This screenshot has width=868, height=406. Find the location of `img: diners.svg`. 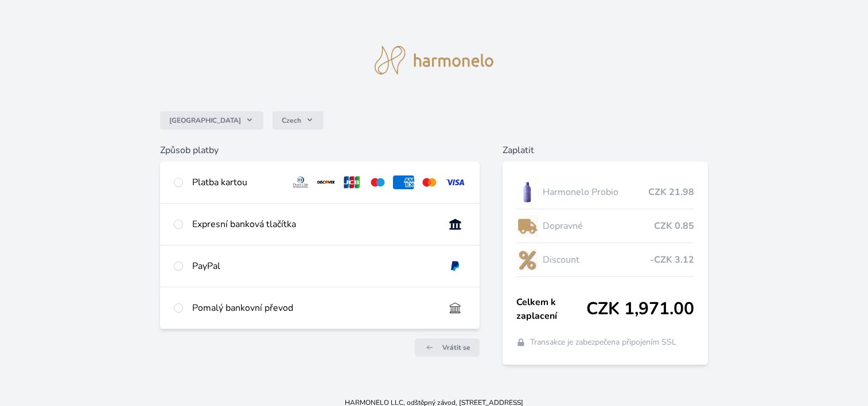

img: diners.svg is located at coordinates (300, 183).